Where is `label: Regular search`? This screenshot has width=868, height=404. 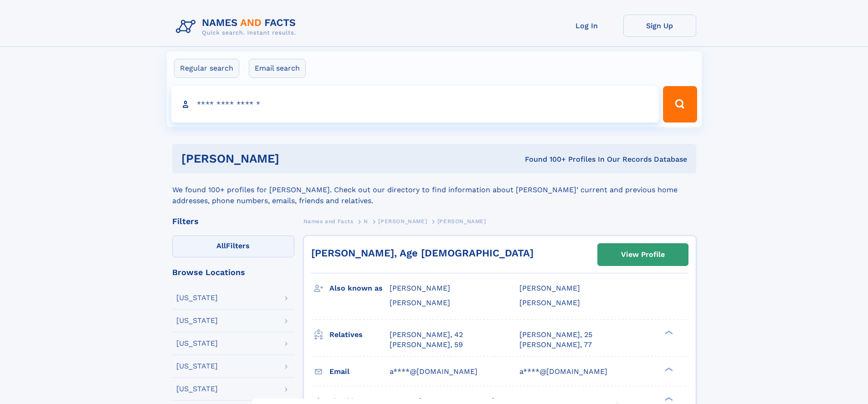 label: Regular search is located at coordinates (207, 69).